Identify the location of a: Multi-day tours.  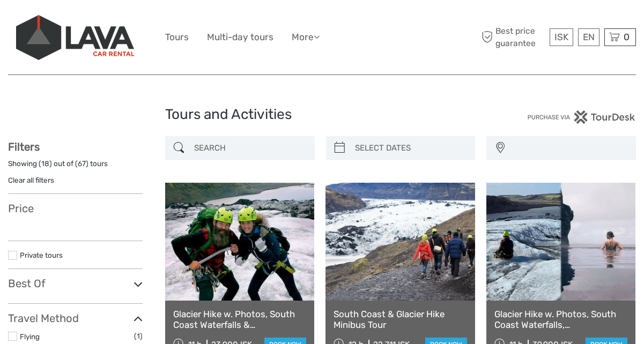
(240, 37).